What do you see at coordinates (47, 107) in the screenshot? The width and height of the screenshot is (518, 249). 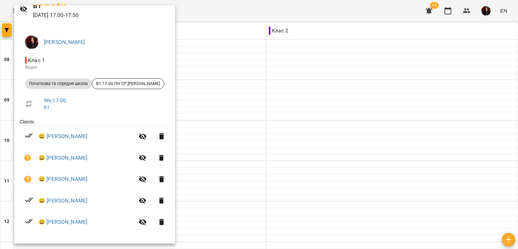 I see `a: В1` at bounding box center [47, 107].